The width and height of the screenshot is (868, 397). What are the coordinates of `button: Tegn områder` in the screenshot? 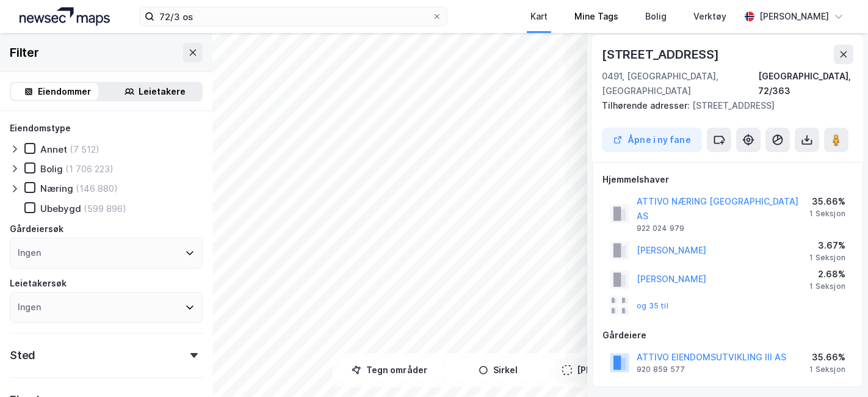 It's located at (389, 370).